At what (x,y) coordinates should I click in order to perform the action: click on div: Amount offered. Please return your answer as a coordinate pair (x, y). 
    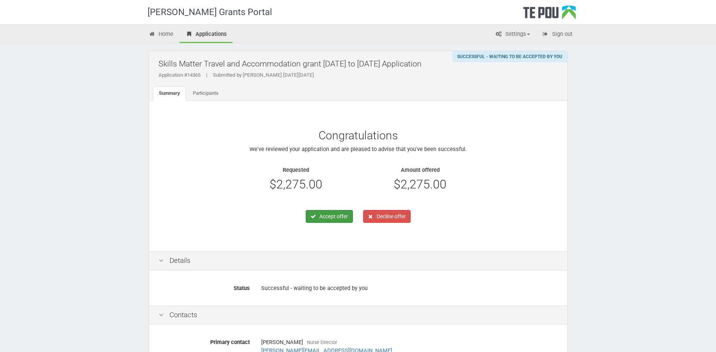
    Looking at the image, I should click on (419, 170).